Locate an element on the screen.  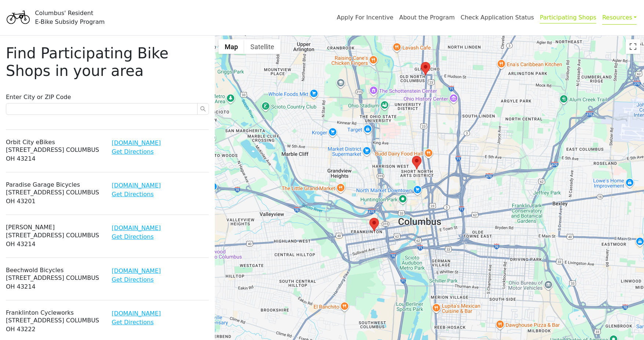
h6: Beechwold Bicycles is located at coordinates (54, 270).